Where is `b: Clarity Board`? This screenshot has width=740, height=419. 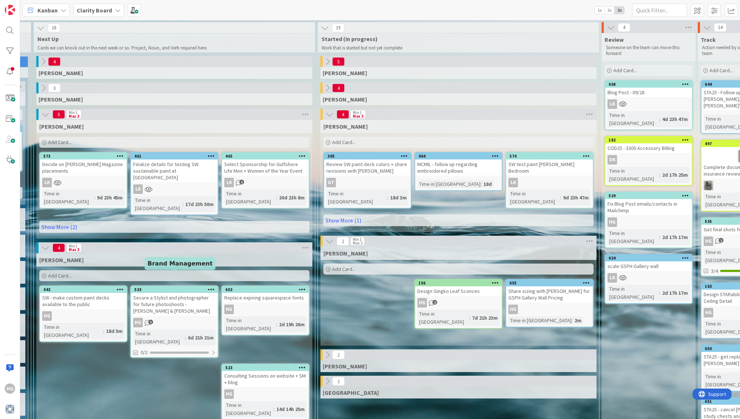 b: Clarity Board is located at coordinates (94, 10).